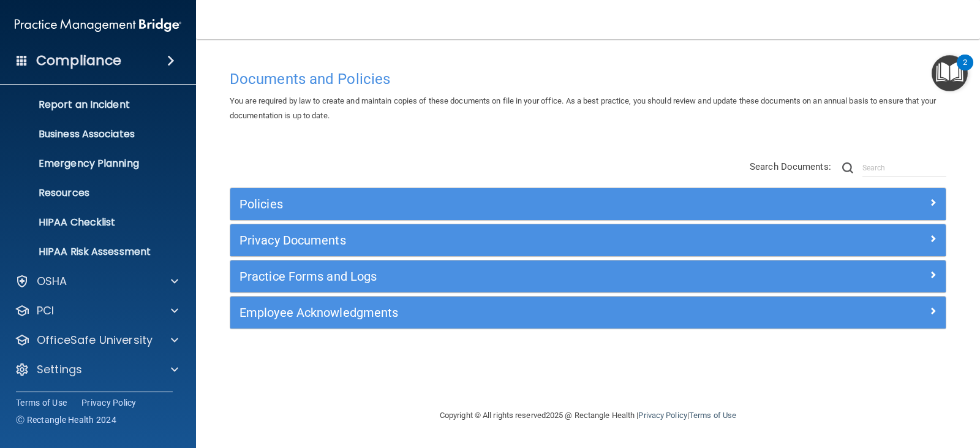 Image resolution: width=980 pixels, height=448 pixels. I want to click on input: Search, so click(904, 168).